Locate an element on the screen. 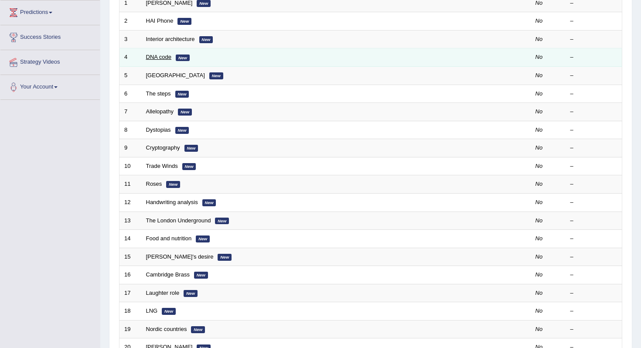 The width and height of the screenshot is (641, 348). a: Food and nutrition is located at coordinates (169, 238).